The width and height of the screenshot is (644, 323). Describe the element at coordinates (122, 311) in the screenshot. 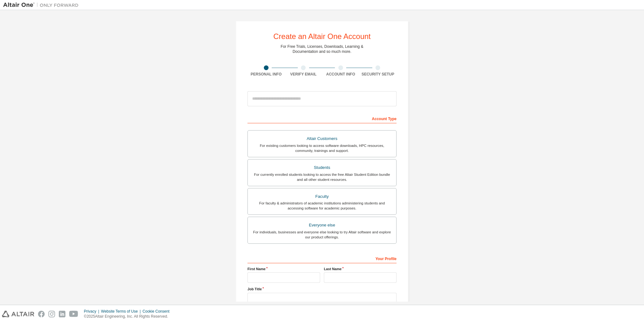

I see `div: Website Terms of Use` at that location.